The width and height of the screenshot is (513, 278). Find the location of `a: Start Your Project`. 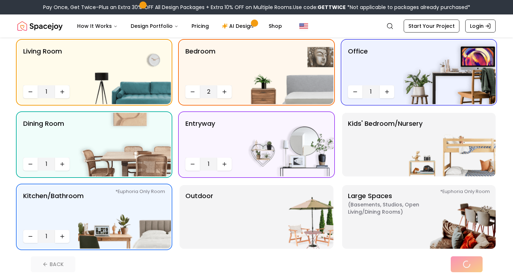

a: Start Your Project is located at coordinates (432, 26).